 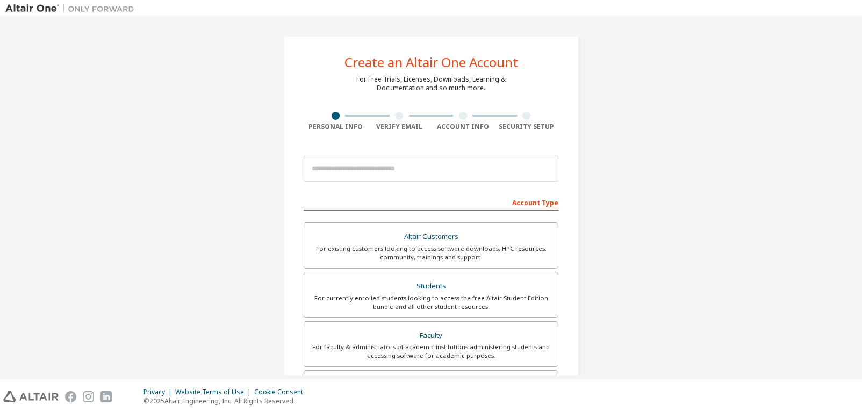 What do you see at coordinates (431, 253) in the screenshot?
I see `div: For existing customers looking to access software downloads, HPC resources, community, trainings ...` at bounding box center [431, 253].